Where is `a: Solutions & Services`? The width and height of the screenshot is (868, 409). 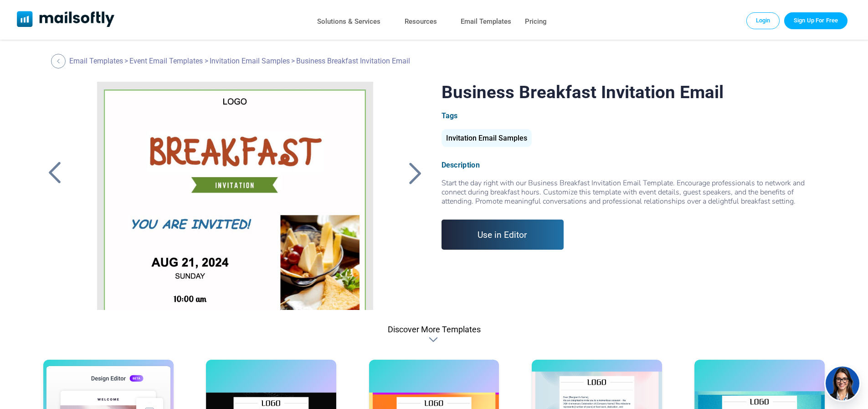 a: Solutions & Services is located at coordinates (349, 21).